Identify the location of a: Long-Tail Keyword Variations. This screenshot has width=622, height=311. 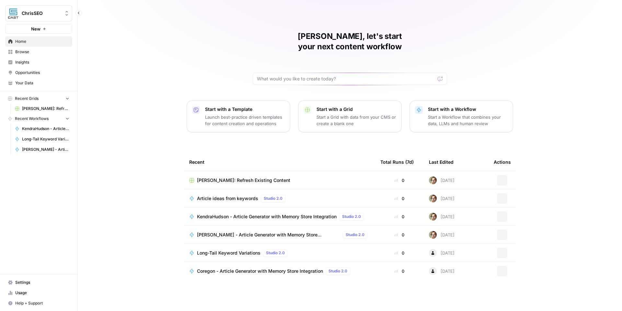
(42, 139).